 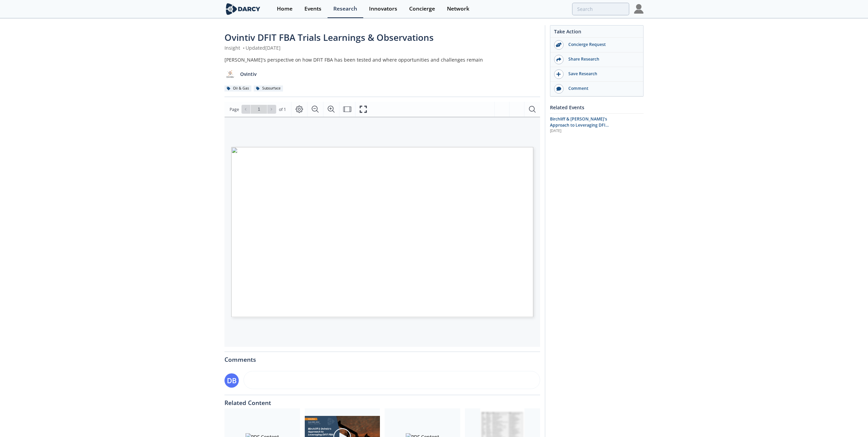 What do you see at coordinates (422, 9) in the screenshot?
I see `div: Concierge` at bounding box center [422, 9].